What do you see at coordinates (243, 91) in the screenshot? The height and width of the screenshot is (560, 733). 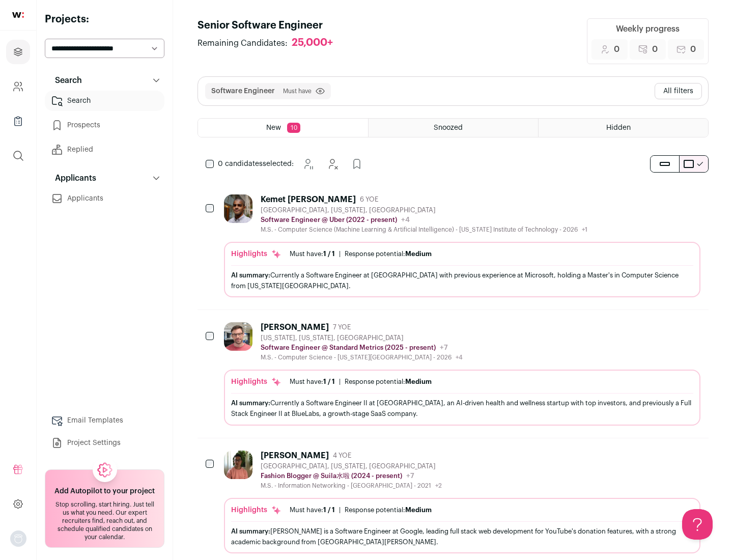 I see `button: Software Engineer` at bounding box center [243, 91].